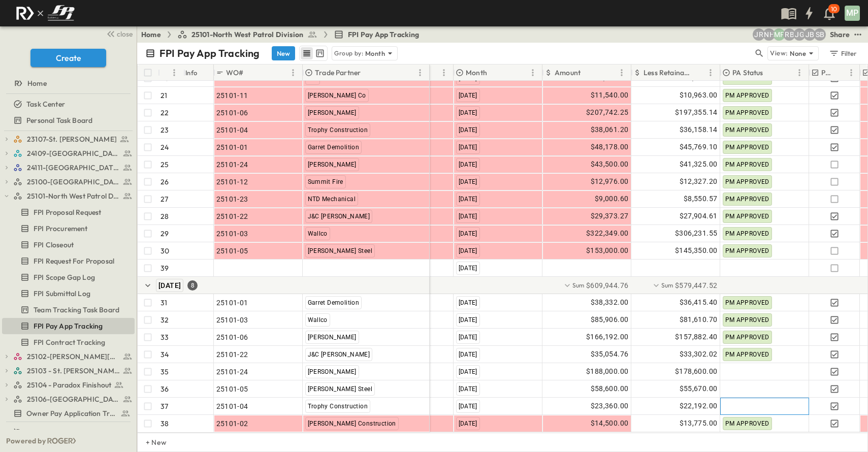  I want to click on span: Task Center, so click(46, 104).